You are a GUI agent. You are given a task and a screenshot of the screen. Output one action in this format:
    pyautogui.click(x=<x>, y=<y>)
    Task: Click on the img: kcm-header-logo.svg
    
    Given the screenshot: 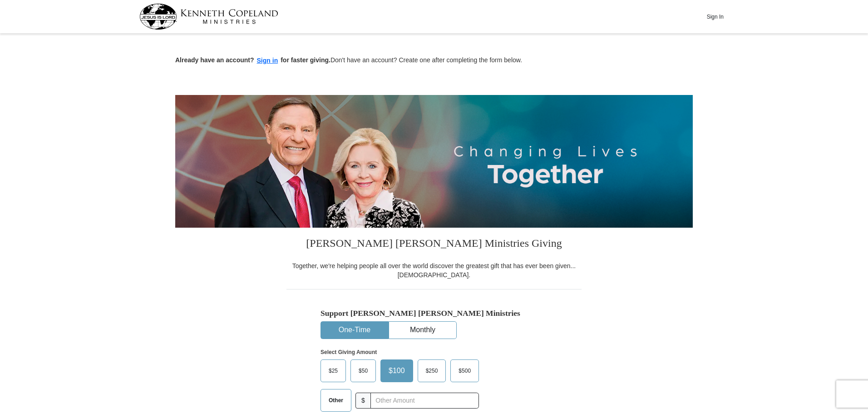 What is the action you would take?
    pyautogui.click(x=209, y=16)
    